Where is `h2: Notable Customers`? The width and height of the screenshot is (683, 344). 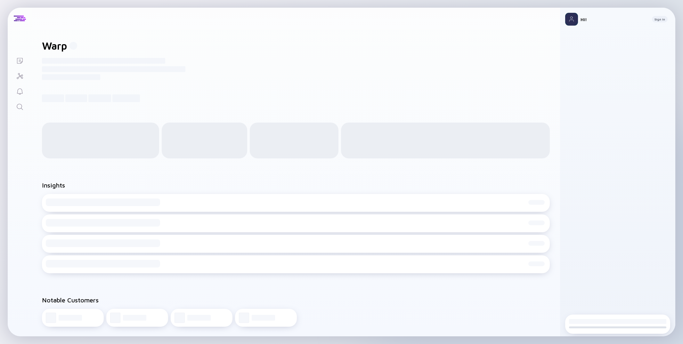
h2: Notable Customers is located at coordinates (296, 300).